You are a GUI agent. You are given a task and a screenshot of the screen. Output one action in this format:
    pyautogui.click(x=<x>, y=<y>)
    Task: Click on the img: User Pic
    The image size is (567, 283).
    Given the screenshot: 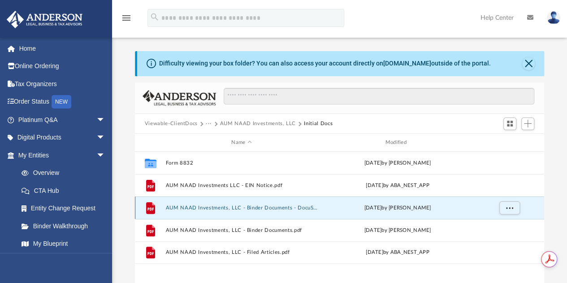 What is the action you would take?
    pyautogui.click(x=553, y=17)
    